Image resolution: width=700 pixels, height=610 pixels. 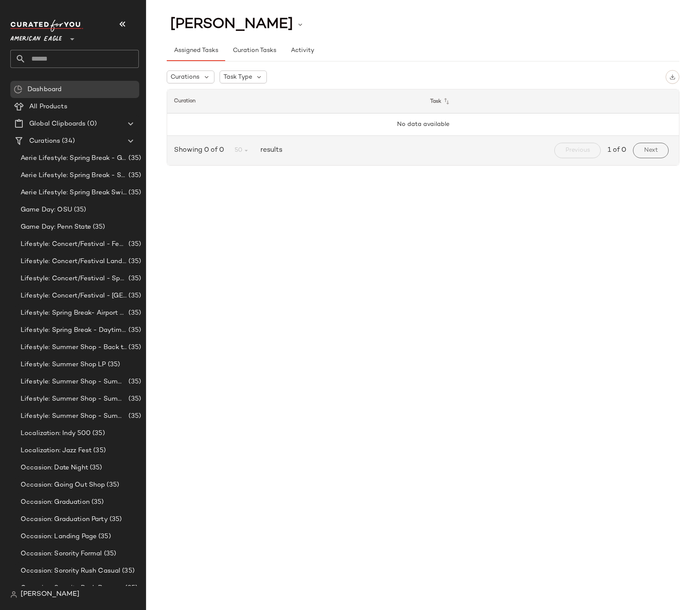 What do you see at coordinates (64, 519) in the screenshot?
I see `span: Occasion: Graduation Party` at bounding box center [64, 519].